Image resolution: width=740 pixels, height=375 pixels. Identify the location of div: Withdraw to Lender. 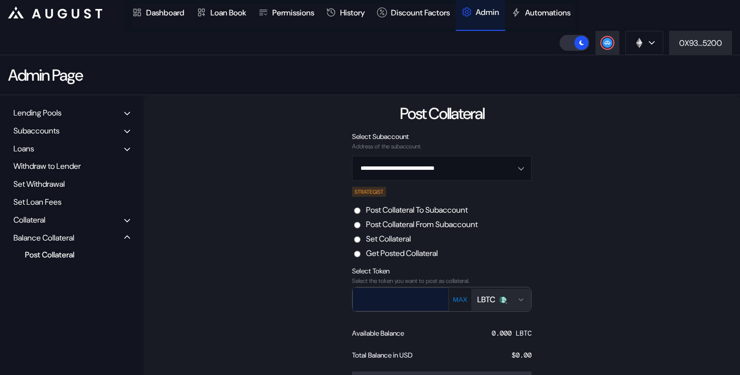
(72, 166).